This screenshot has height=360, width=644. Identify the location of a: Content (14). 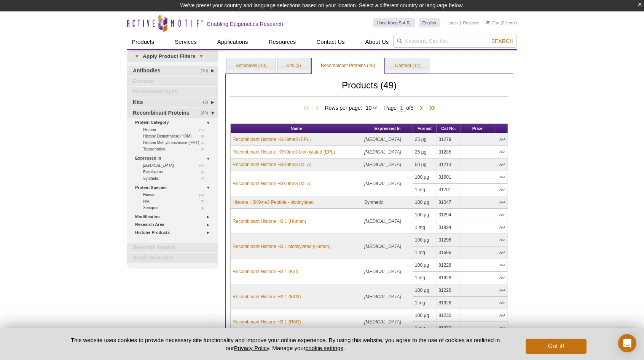
(407, 66).